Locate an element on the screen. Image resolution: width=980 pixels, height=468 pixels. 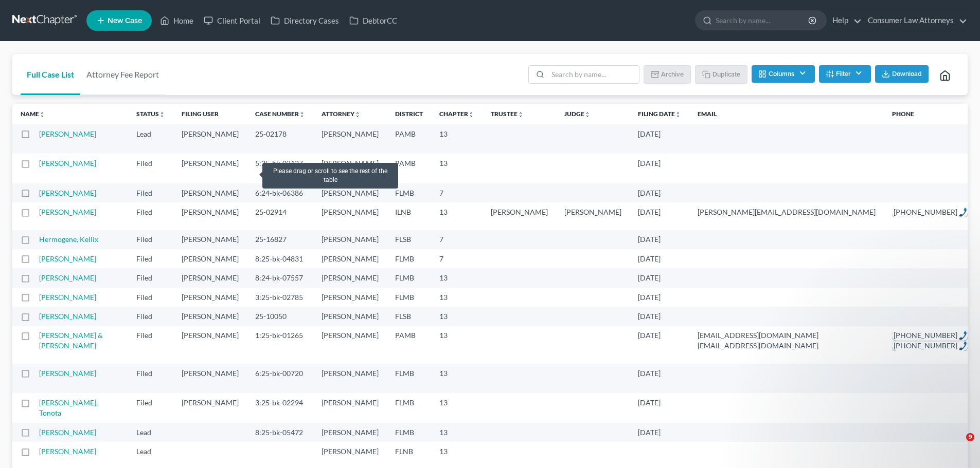
a: Statusunfold_more is located at coordinates (151, 114).